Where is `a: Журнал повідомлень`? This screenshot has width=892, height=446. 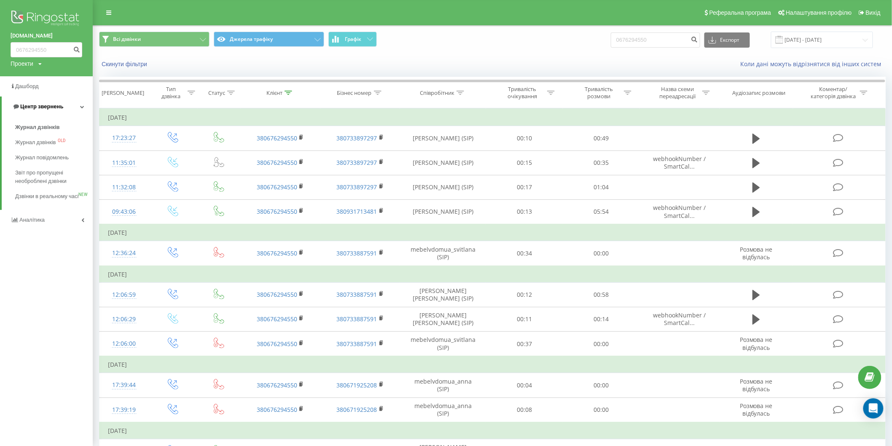 a: Журнал повідомлень is located at coordinates (54, 158).